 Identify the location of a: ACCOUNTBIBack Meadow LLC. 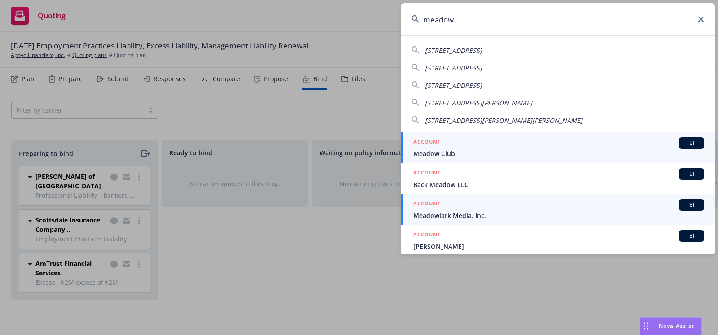
(558, 179).